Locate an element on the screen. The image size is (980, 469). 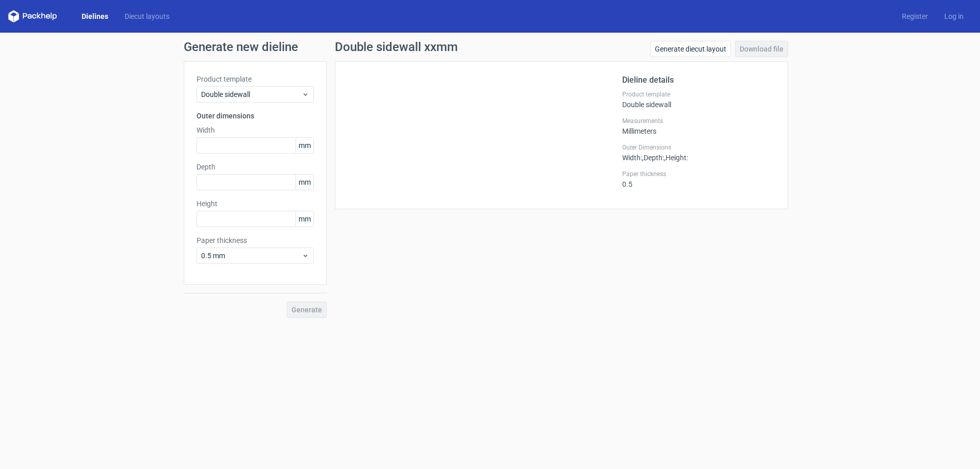
span: , Depth : is located at coordinates (653, 158).